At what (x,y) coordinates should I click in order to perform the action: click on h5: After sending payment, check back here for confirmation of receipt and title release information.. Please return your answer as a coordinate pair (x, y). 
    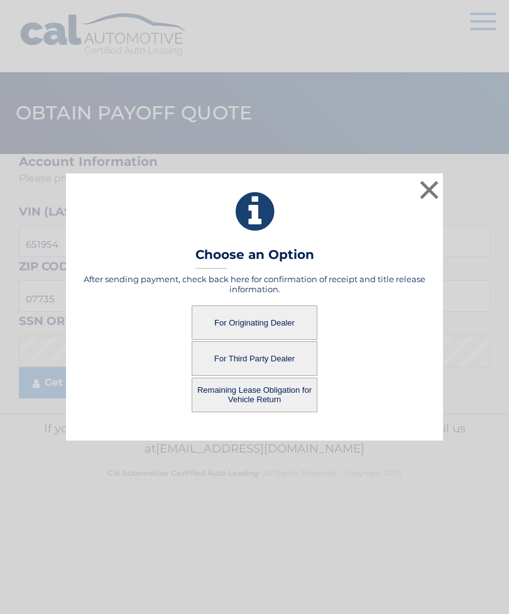
    Looking at the image, I should click on (254, 284).